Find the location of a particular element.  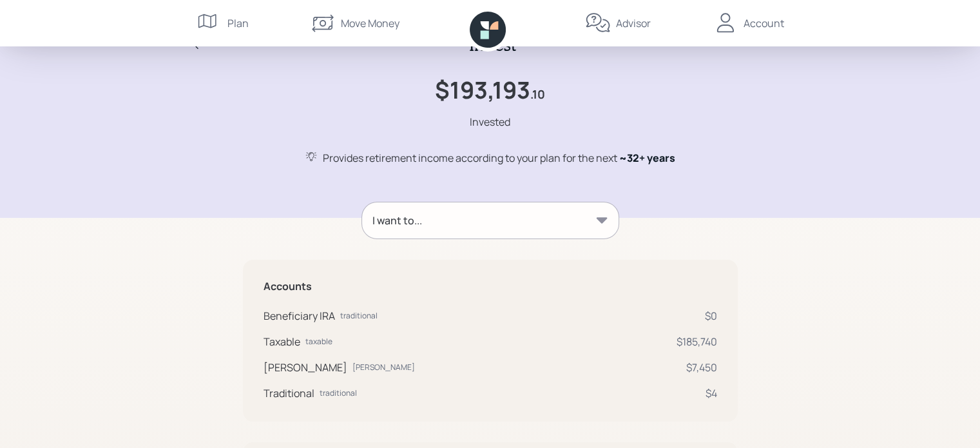

div: Plan is located at coordinates (238, 23).